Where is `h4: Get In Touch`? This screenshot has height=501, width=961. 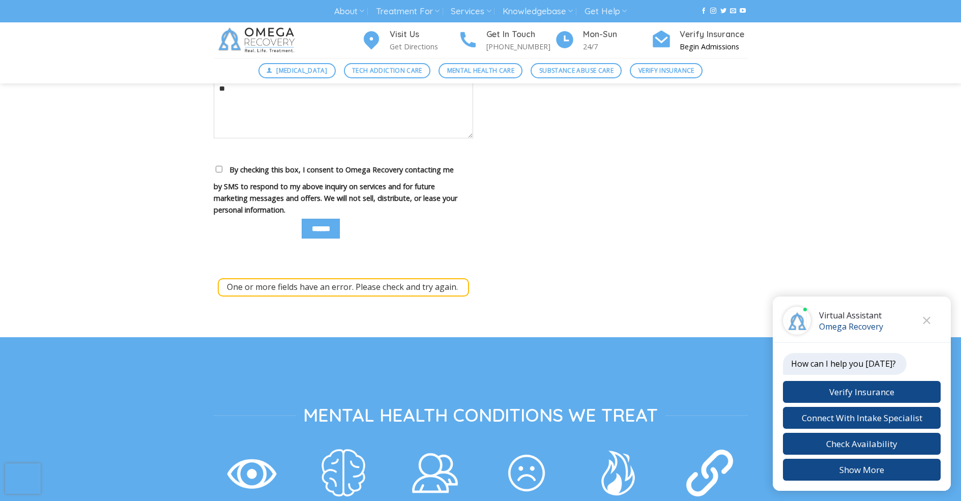
h4: Get In Touch is located at coordinates (520, 35).